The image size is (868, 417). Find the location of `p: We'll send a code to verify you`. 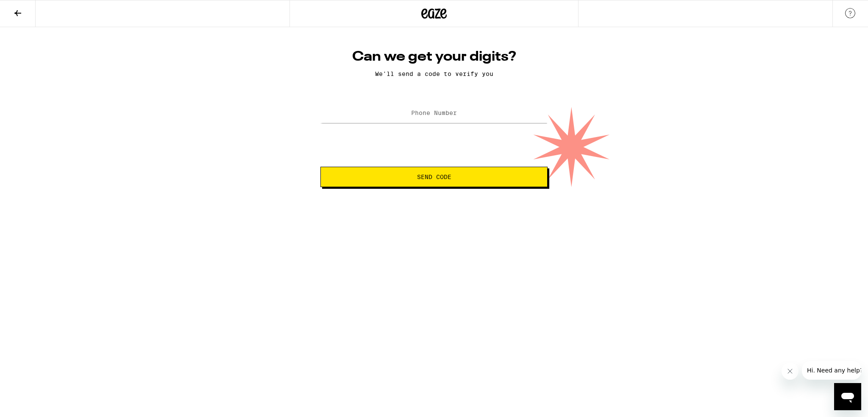

p: We'll send a code to verify you is located at coordinates (434, 74).